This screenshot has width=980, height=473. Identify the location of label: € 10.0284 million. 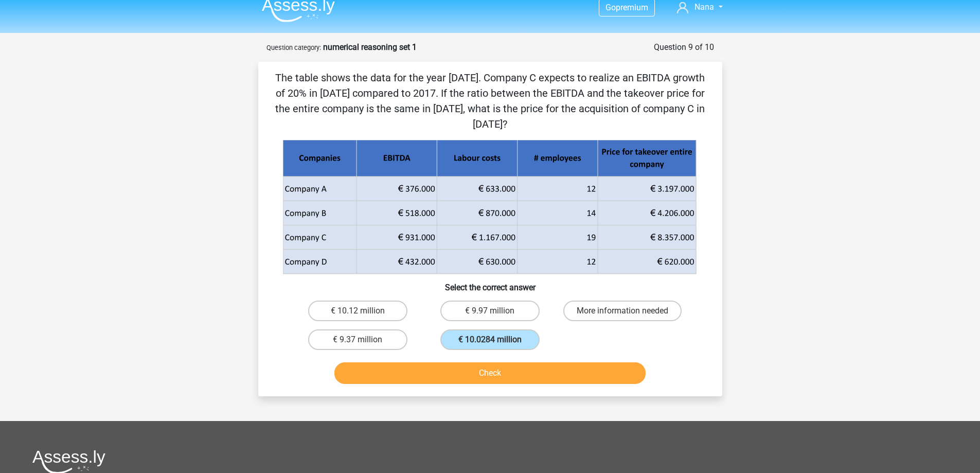
(490, 340).